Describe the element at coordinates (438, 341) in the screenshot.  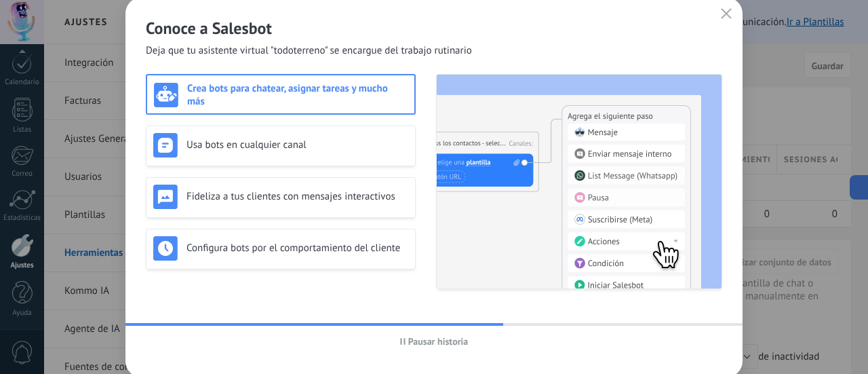
I see `span: Pausar historia` at that location.